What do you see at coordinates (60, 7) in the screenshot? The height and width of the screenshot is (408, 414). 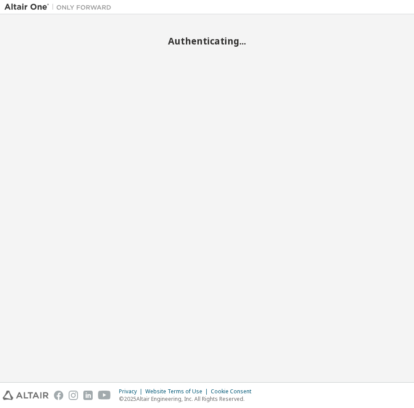 I see `img: Altair One` at bounding box center [60, 7].